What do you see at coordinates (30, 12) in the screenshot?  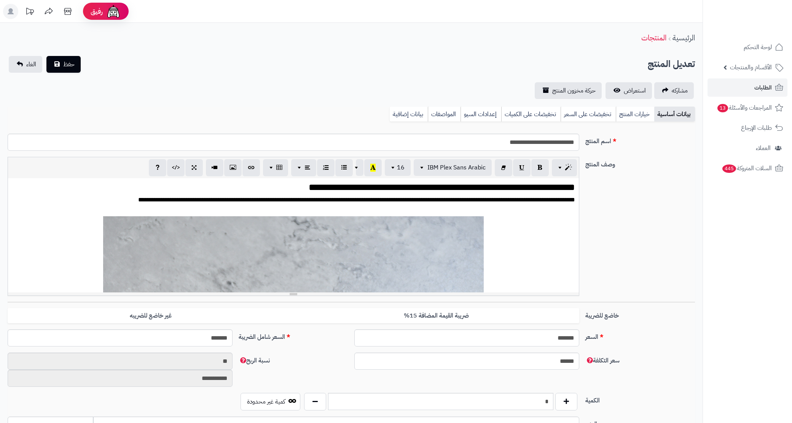 I see `a: تحديثات المنصة` at bounding box center [30, 12].